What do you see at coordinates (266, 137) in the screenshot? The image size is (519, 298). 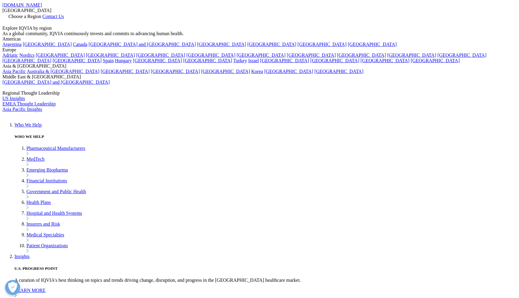 I see `h5: WHO WE HELP` at bounding box center [266, 137].